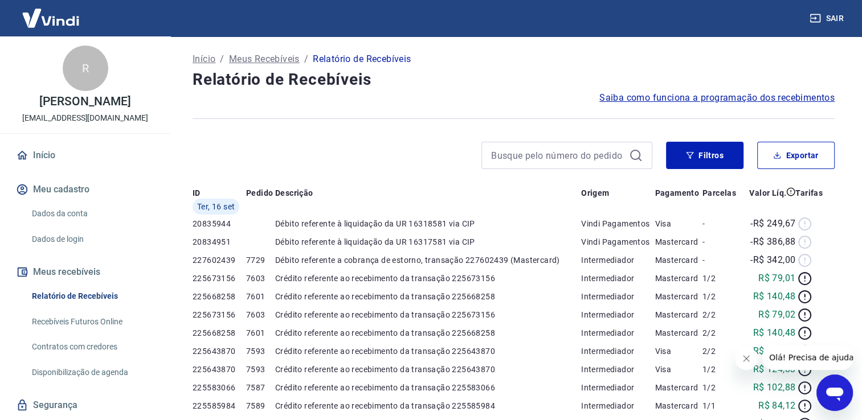  What do you see at coordinates (85, 68) in the screenshot?
I see `div: R` at bounding box center [85, 68].